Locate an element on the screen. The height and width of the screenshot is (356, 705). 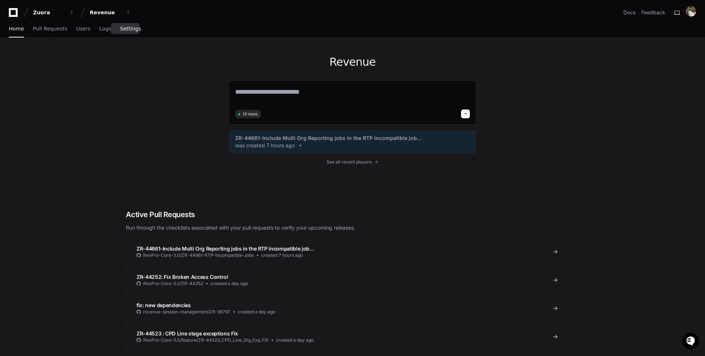
span: fix: new dependencies is located at coordinates (164, 305).